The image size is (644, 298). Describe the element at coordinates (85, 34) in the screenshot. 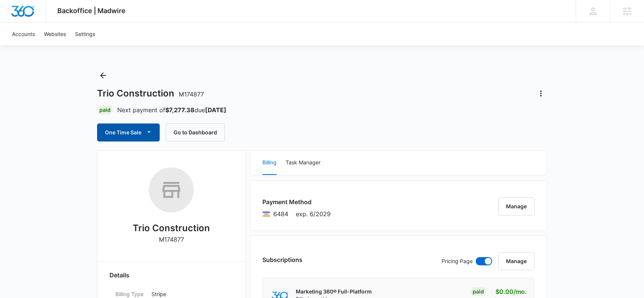

I see `a: Settings` at that location.